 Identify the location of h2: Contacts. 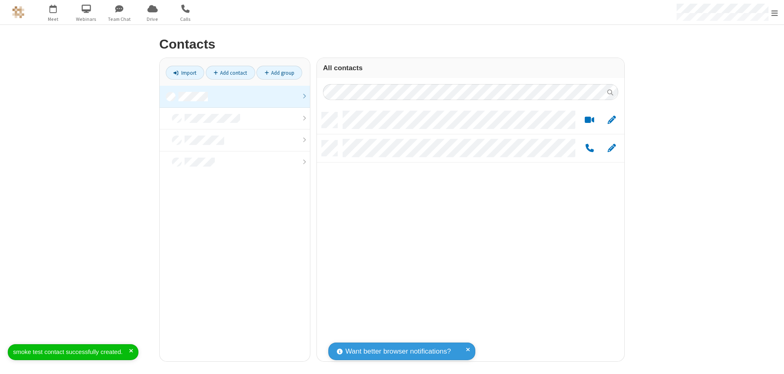
(392, 44).